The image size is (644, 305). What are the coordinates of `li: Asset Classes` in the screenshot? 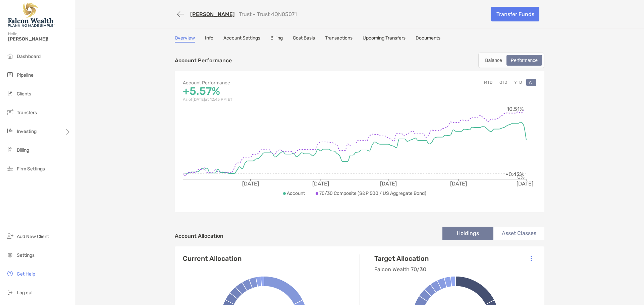 It's located at (519, 234).